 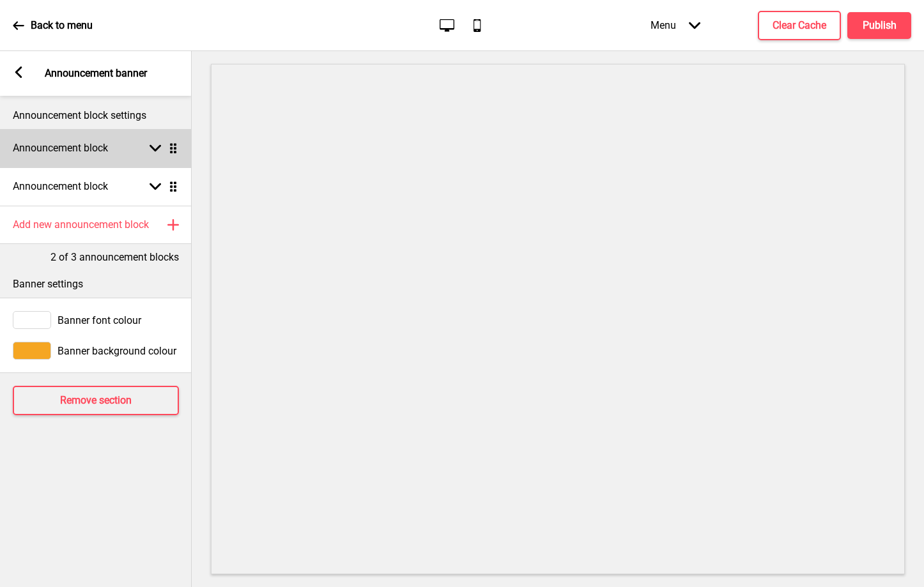 I want to click on div: Banner font colour, so click(x=96, y=320).